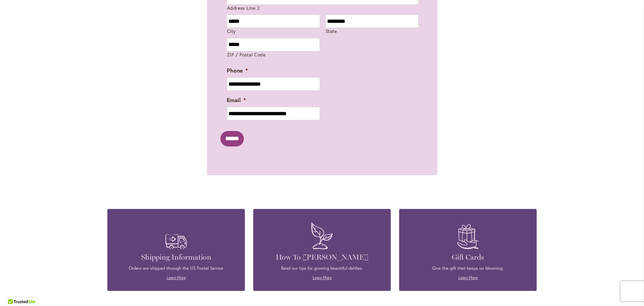  I want to click on label: City, so click(273, 31).